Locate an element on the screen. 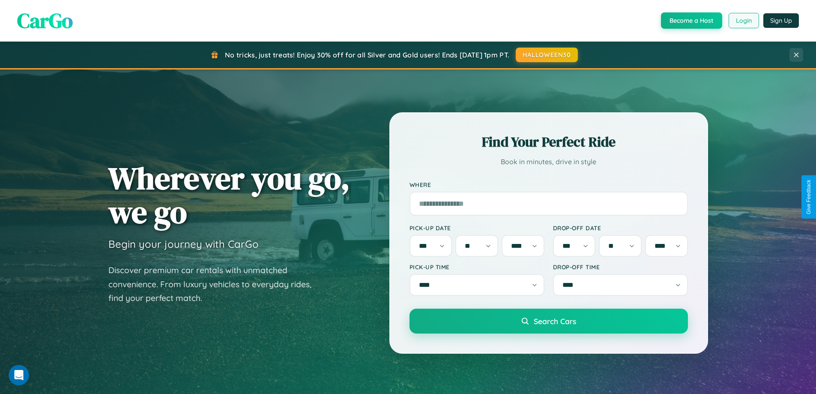 This screenshot has height=394, width=816. p: Book in minutes, drive in style is located at coordinates (549, 161).